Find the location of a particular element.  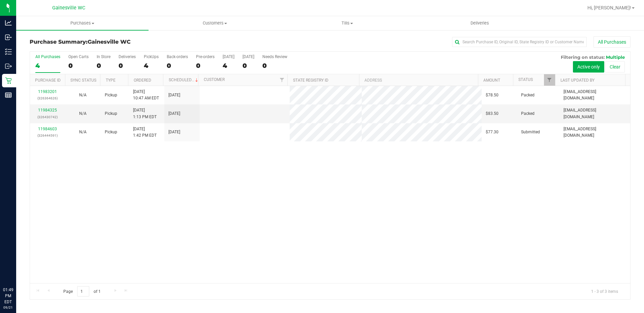

inline-svg: Outbound is located at coordinates (8, 67).